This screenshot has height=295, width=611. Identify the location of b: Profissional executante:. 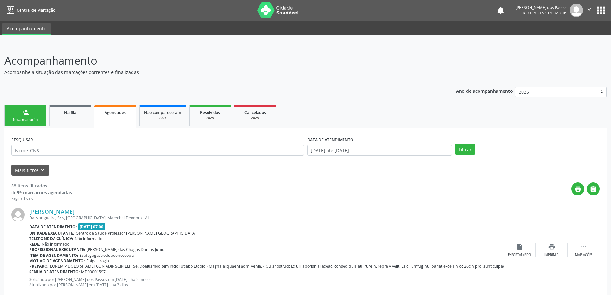
(57, 249).